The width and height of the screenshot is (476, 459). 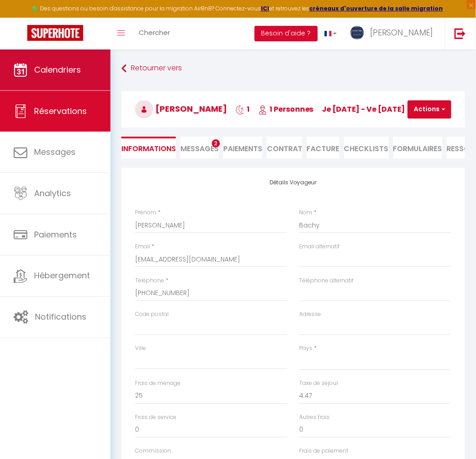 I want to click on span: Paiements, so click(x=55, y=234).